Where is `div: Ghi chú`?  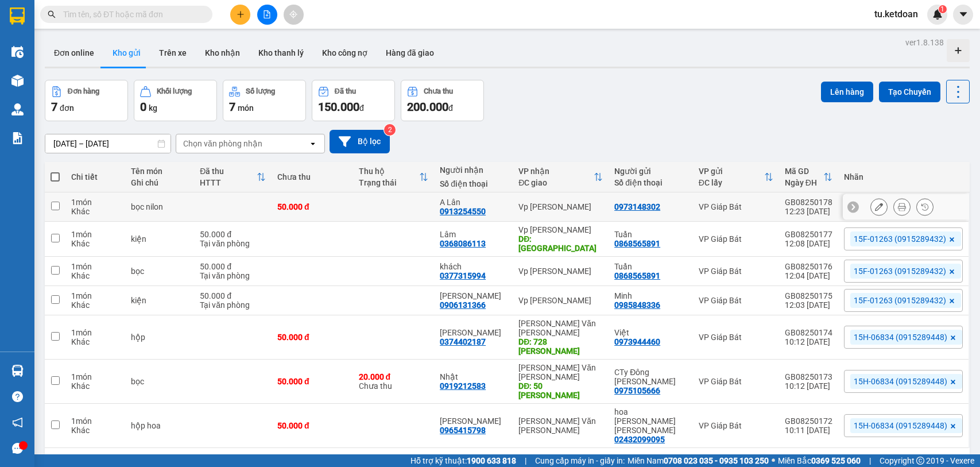
div: Ghi chú is located at coordinates (160, 183).